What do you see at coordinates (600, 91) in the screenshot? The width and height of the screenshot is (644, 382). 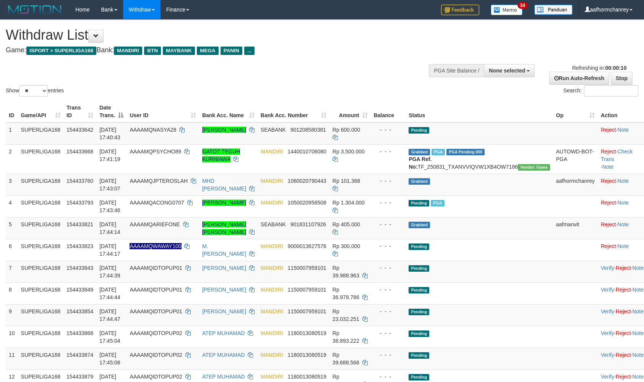 I see `label: Search:` at bounding box center [600, 91].